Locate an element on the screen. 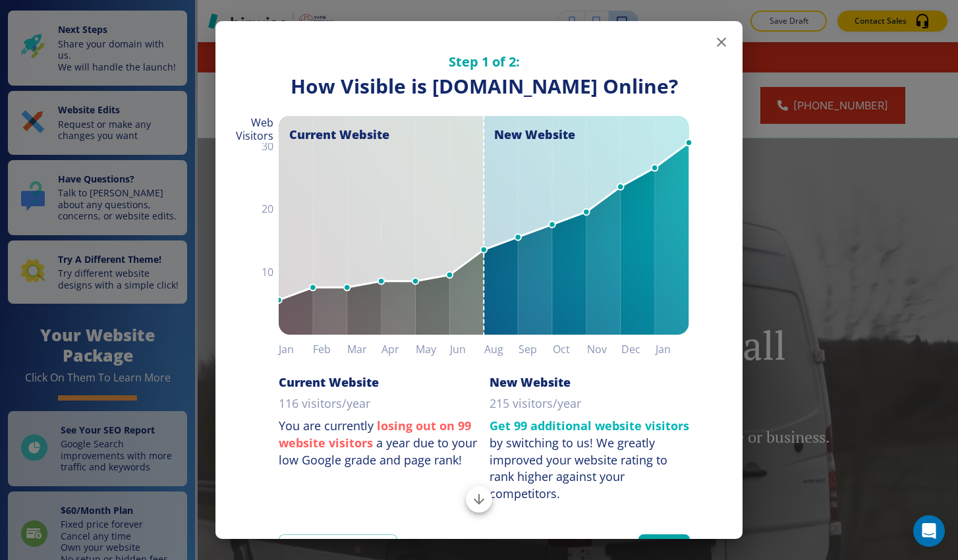 The width and height of the screenshot is (958, 560). p: 116 visitors/year is located at coordinates (325, 403).